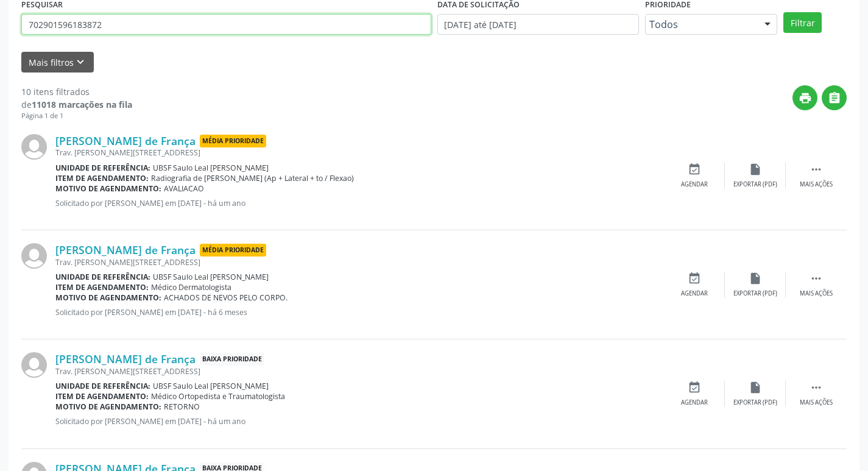 This screenshot has width=868, height=471. Describe the element at coordinates (77, 116) in the screenshot. I see `div: Página 1 de 1` at that location.